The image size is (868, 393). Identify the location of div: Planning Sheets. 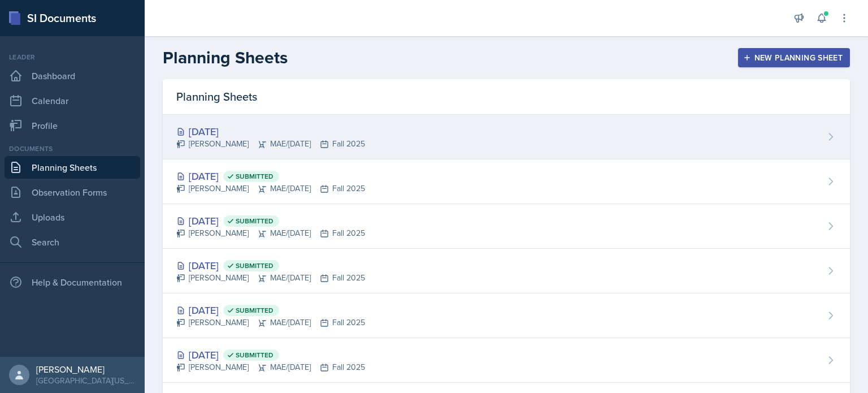
(506, 97).